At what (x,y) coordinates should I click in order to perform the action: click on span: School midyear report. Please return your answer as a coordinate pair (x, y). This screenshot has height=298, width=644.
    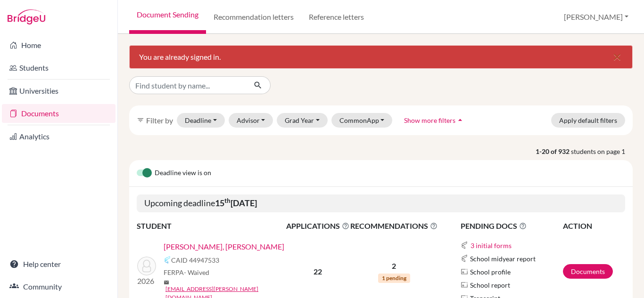
    Looking at the image, I should click on (502, 258).